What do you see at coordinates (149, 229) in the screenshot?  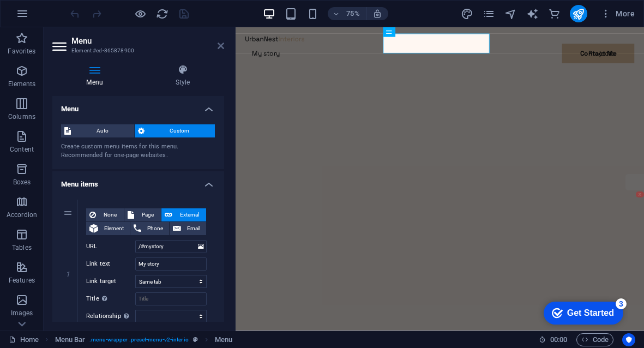 I see `button: Phone` at bounding box center [149, 229].